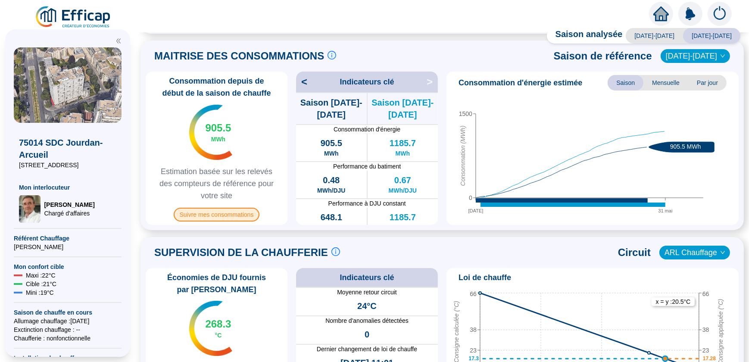 The width and height of the screenshot is (749, 362). What do you see at coordinates (520, 83) in the screenshot?
I see `span: Consommation d'énergie estimée` at bounding box center [520, 83].